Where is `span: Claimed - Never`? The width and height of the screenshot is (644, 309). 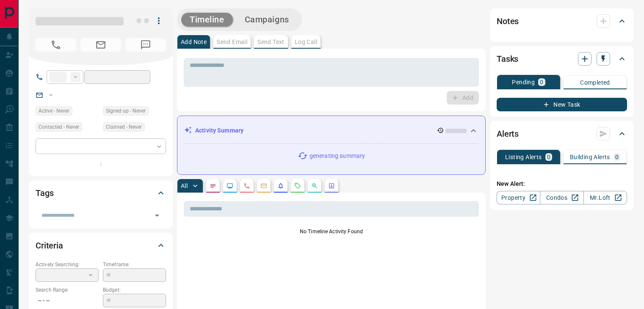 span: Claimed - Never is located at coordinates (124, 127).